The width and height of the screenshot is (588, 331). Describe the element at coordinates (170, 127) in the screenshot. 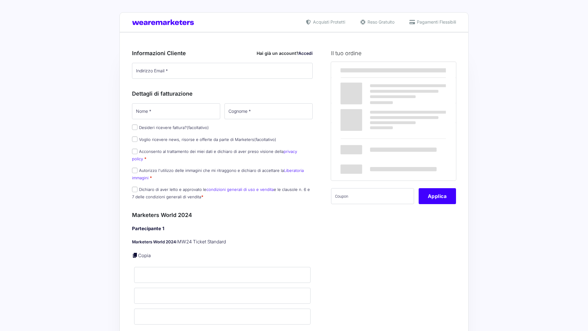

I see `label: Desideri ricevere fattura?` at that location.